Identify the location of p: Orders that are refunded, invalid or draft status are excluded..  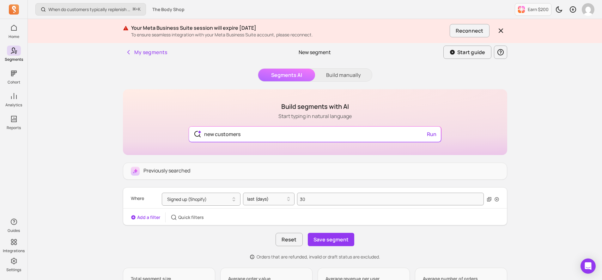
(318, 257).